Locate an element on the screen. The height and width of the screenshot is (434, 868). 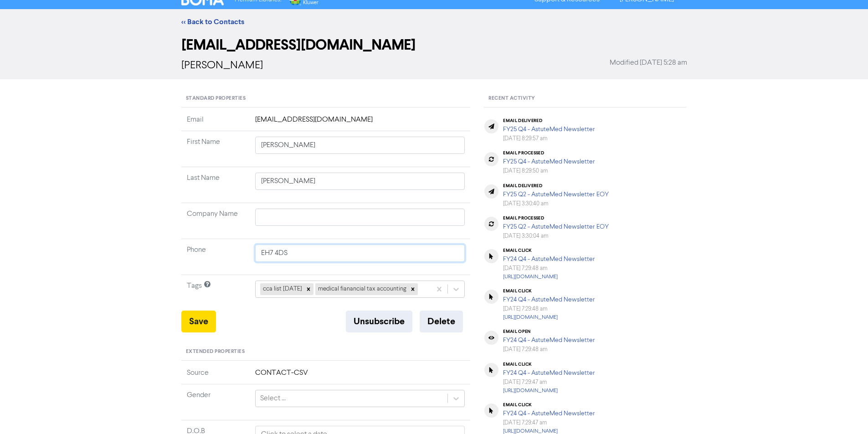
td: Gender is located at coordinates (216, 401).